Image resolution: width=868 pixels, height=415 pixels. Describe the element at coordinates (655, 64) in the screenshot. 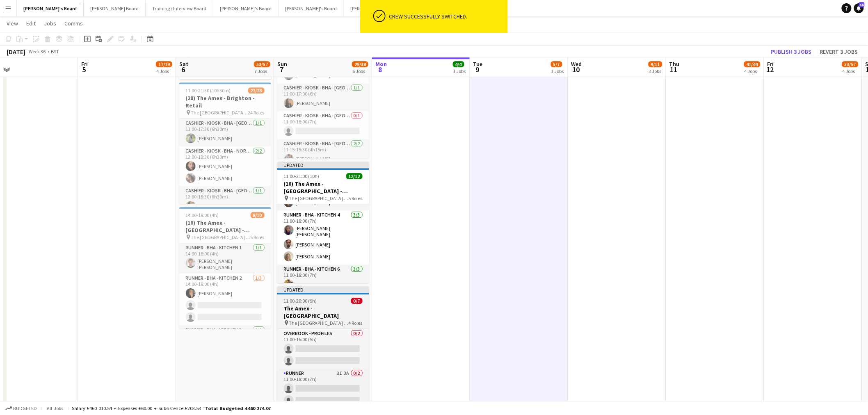

I see `span: 9/11` at that location.